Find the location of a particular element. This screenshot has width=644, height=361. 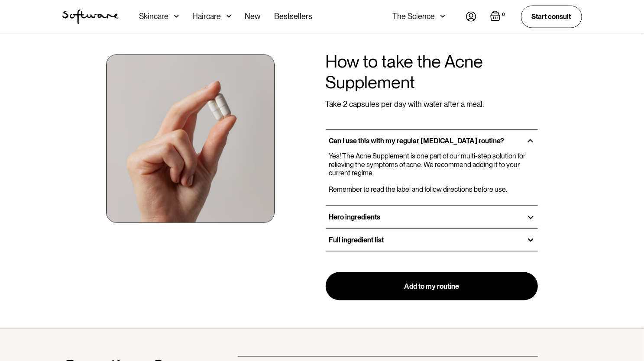

a: home is located at coordinates (91, 17).